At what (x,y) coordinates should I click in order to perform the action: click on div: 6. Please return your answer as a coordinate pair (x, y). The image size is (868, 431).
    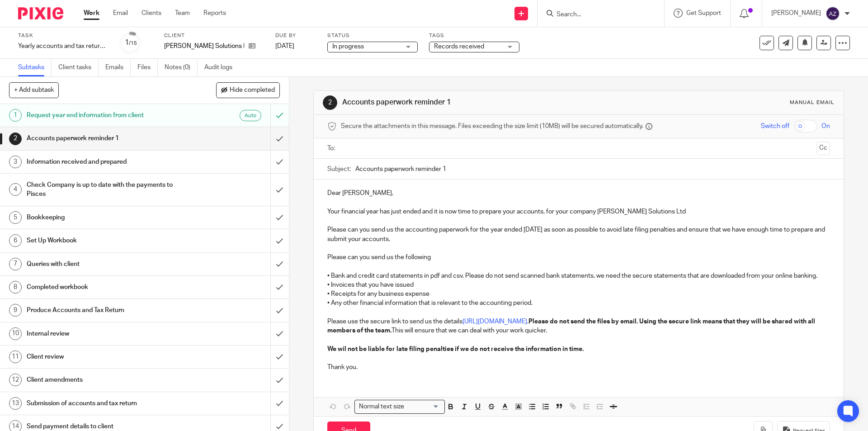
    Looking at the image, I should click on (15, 241).